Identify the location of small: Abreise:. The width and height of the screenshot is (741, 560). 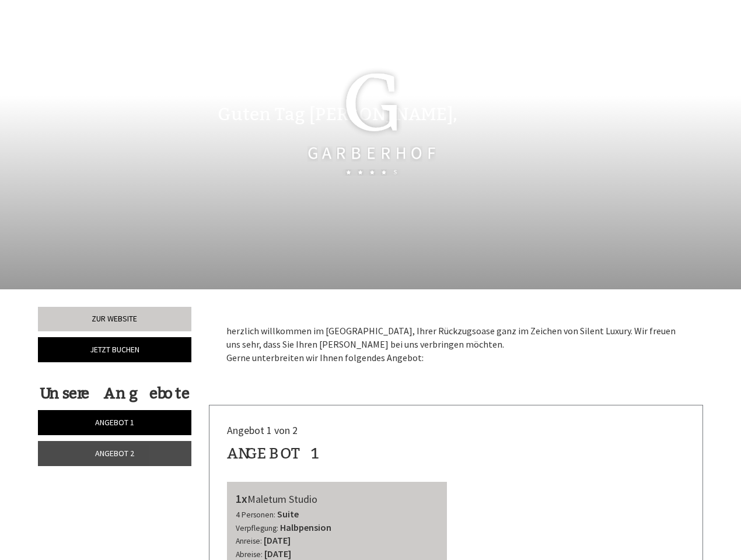
(249, 554).